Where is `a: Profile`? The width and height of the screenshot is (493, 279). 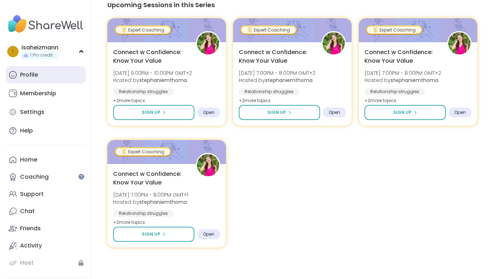 a: Profile is located at coordinates (45, 75).